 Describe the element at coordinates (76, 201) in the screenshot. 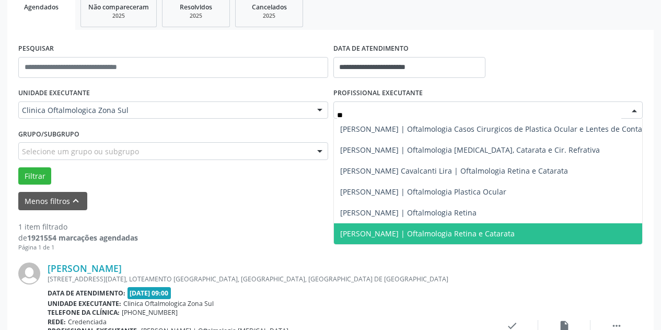

I see `i: keyboard_arrow_up` at that location.